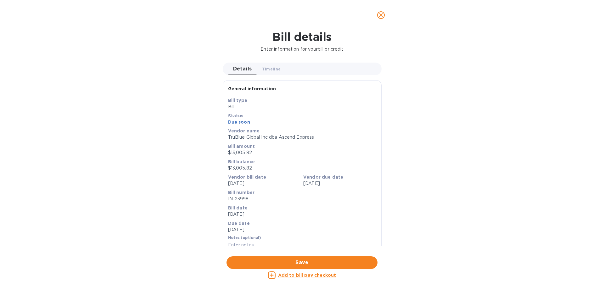 This screenshot has width=604, height=289. What do you see at coordinates (241, 192) in the screenshot?
I see `b: Bill number` at bounding box center [241, 192].